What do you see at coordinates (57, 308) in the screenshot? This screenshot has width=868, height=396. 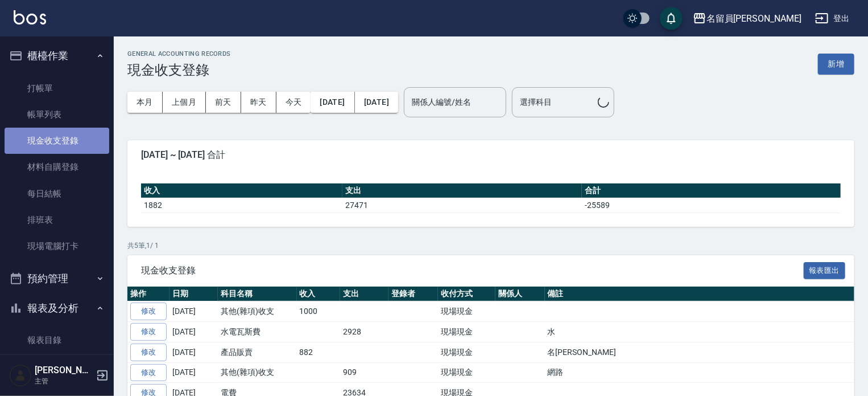 I see `button: 報表及分析` at bounding box center [57, 308].